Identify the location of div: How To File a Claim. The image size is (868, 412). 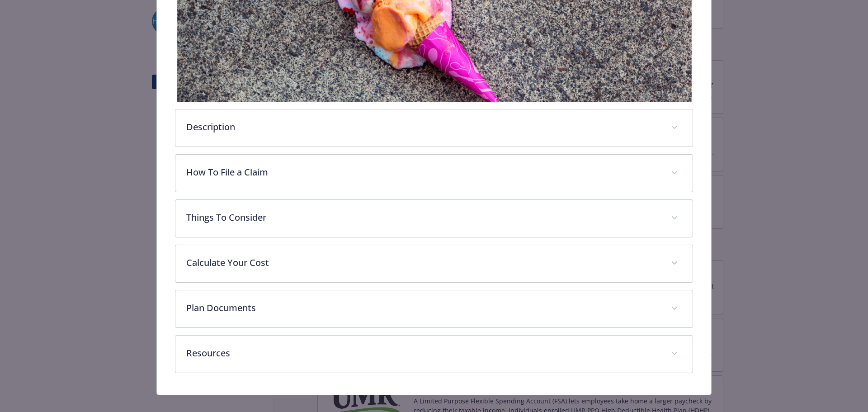
(434, 173).